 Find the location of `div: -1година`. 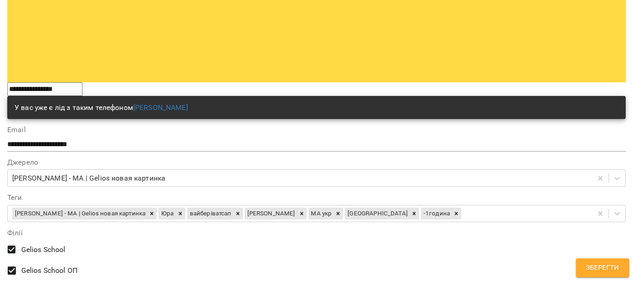

div: -1година is located at coordinates (436, 214).